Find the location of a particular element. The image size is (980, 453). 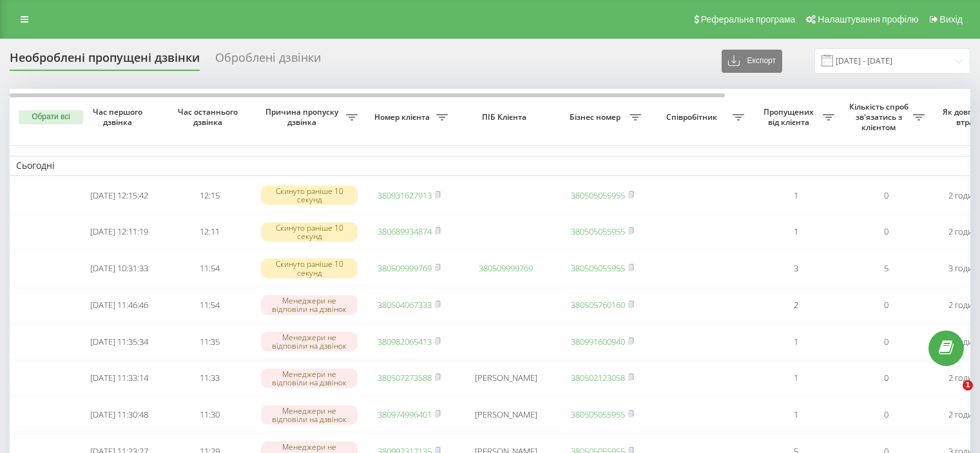

span: Пропущених від клієнта is located at coordinates (789, 117).